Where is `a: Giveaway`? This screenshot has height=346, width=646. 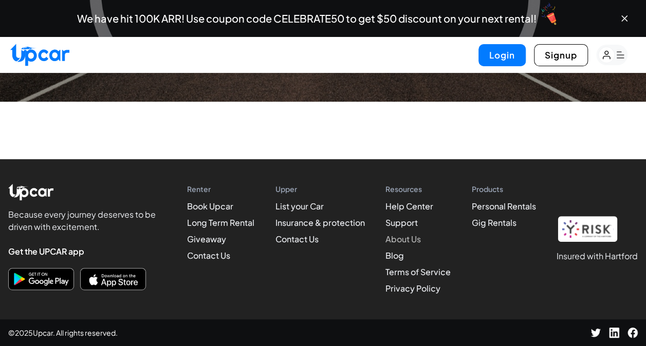
a: Giveaway is located at coordinates (207, 239).